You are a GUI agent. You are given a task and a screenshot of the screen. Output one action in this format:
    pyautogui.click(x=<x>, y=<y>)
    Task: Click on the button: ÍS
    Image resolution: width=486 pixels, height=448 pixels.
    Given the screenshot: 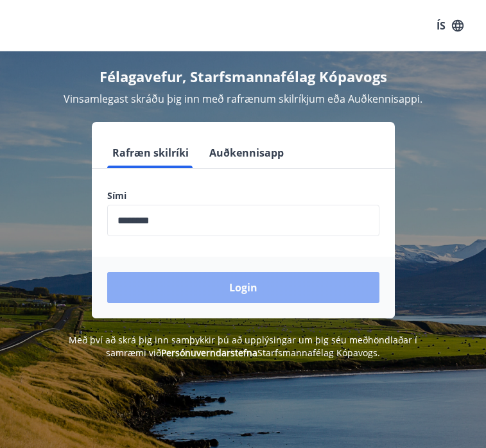 What is the action you would take?
    pyautogui.click(x=450, y=26)
    